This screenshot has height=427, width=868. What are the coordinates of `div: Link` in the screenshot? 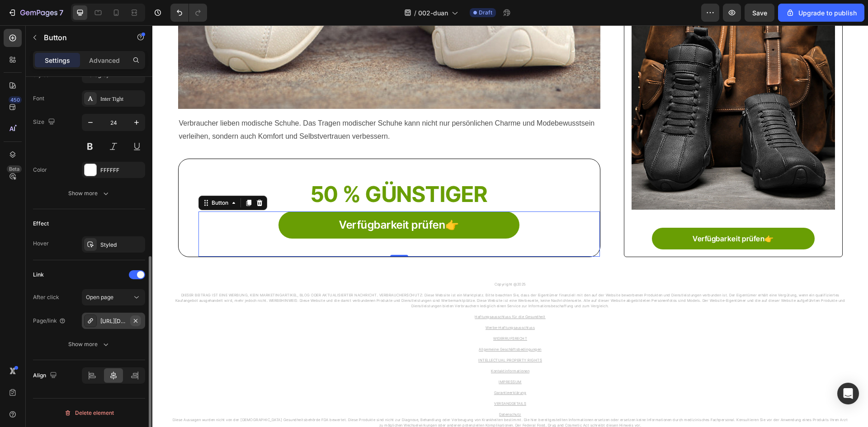 It's located at (39, 275).